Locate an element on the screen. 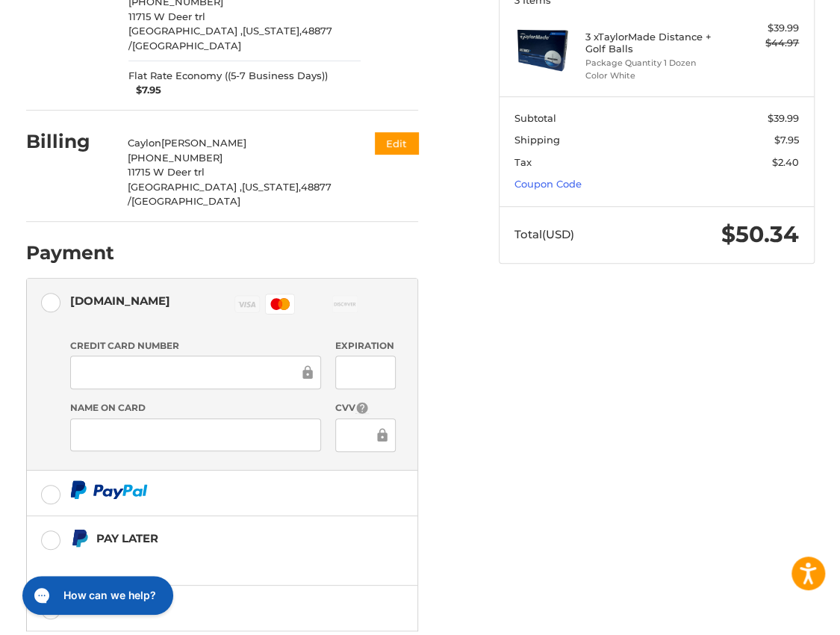 This screenshot has height=635, width=840. label: Expiration is located at coordinates (365, 345).